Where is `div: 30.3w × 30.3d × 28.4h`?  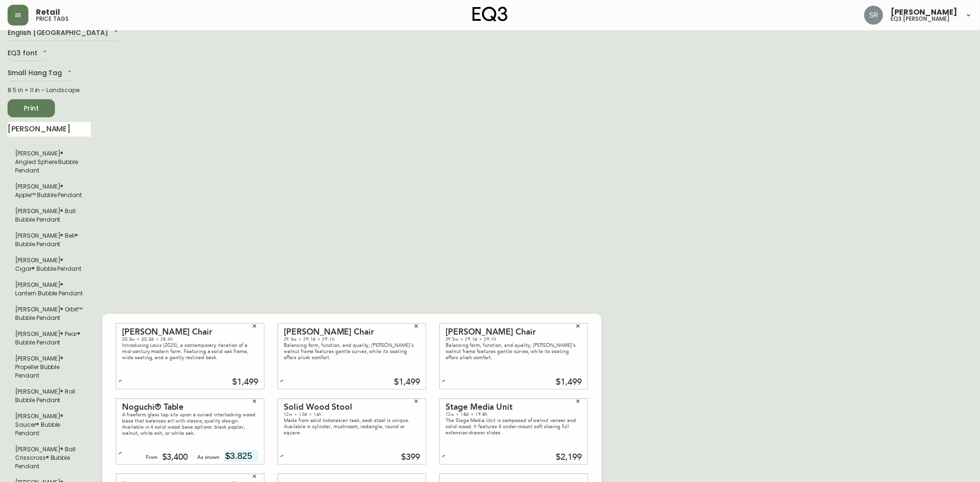 div: 30.3w × 30.3d × 28.4h is located at coordinates (190, 339).